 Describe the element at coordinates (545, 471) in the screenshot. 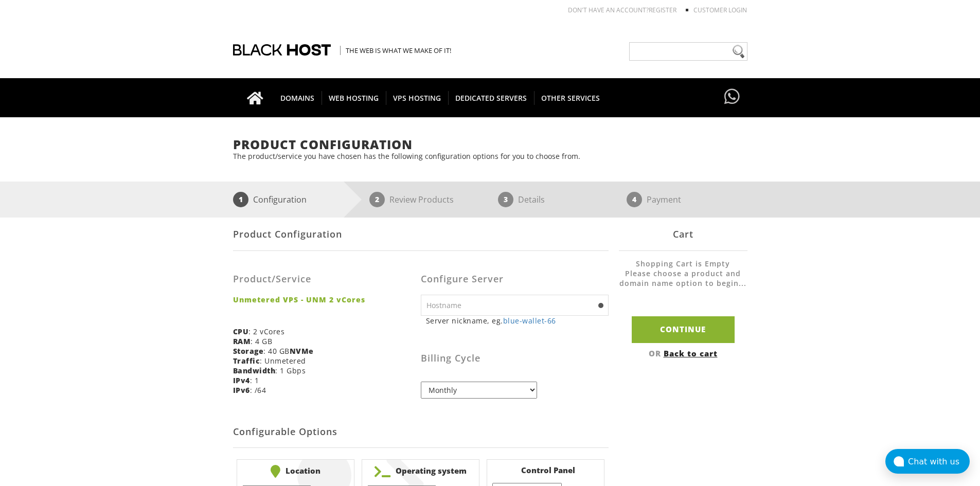

I see `b: Control Panel` at that location.